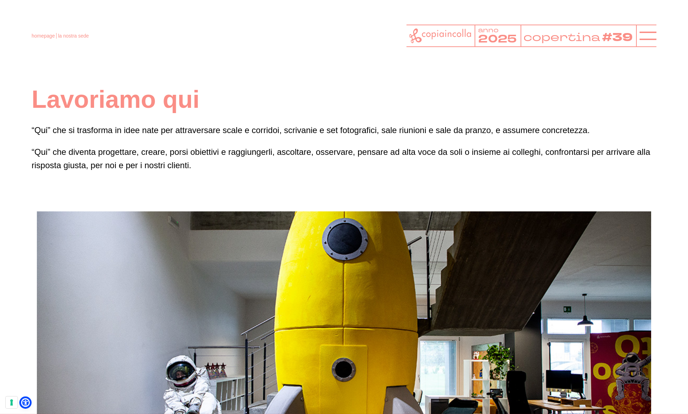 The width and height of the screenshot is (688, 414). Describe the element at coordinates (497, 39) in the screenshot. I see `tspan: 2025` at that location.